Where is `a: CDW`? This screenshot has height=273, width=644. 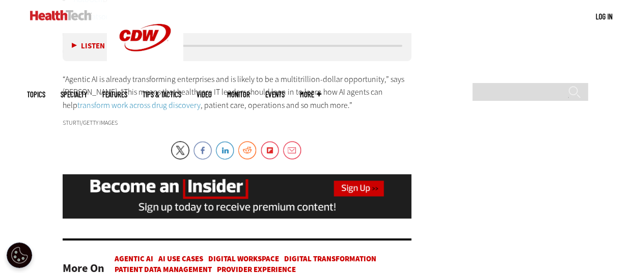
a: CDW is located at coordinates (145, 72).